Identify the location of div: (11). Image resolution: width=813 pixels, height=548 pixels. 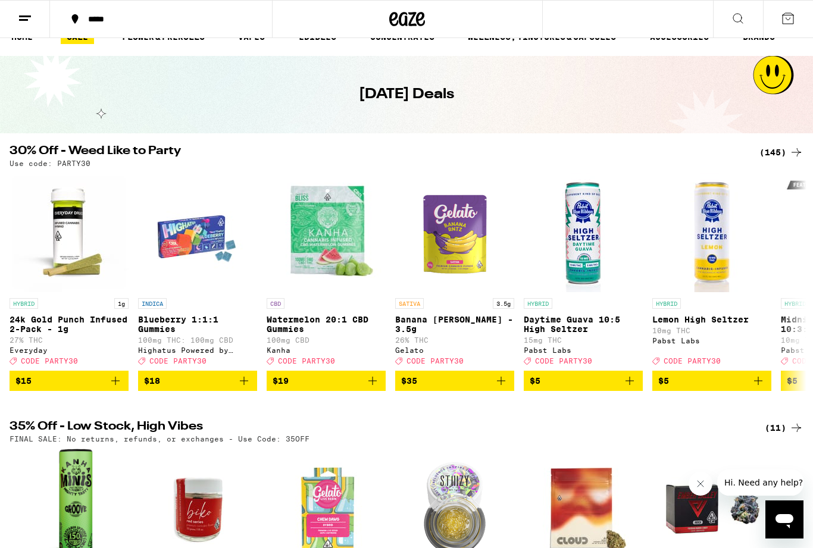
(784, 428).